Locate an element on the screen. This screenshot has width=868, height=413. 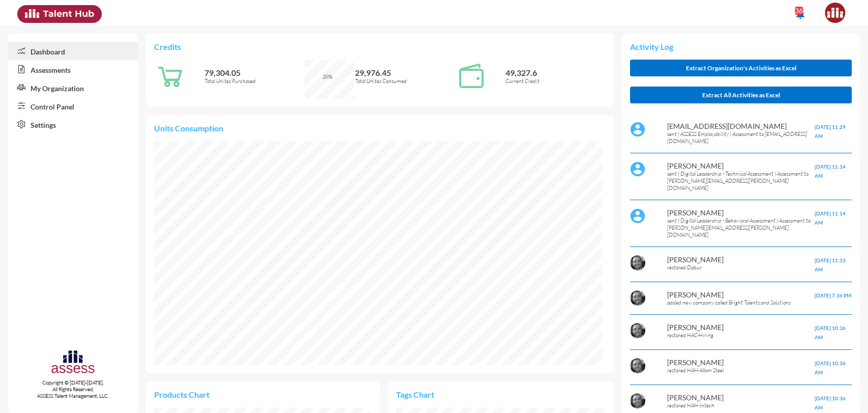
p: Tags Chart is located at coordinates (448, 394).